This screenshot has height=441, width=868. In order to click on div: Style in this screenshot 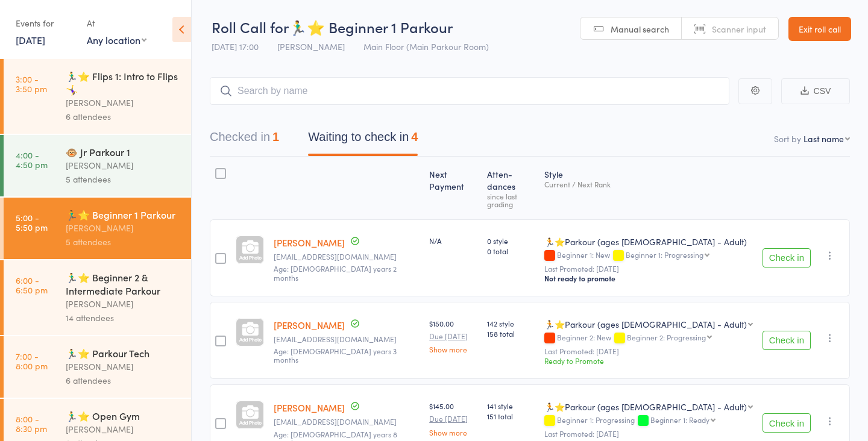, I will do `click(648, 188)`.